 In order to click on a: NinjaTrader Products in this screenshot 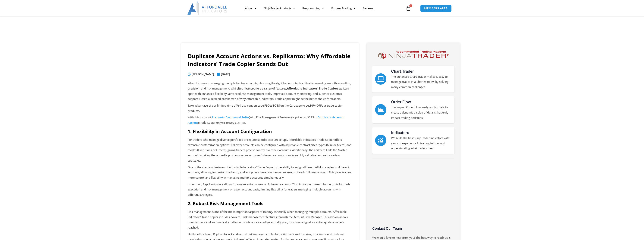, I will do `click(279, 8)`.